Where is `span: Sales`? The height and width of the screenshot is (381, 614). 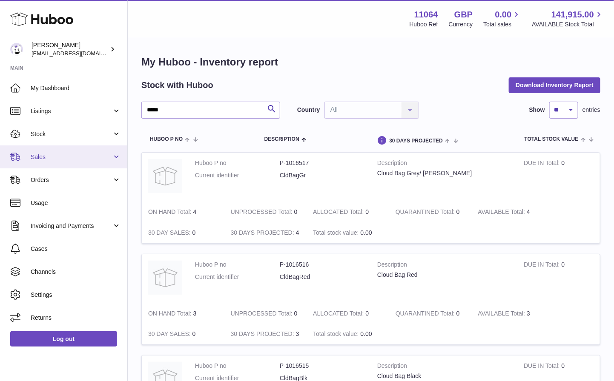
span: Sales is located at coordinates (71, 157).